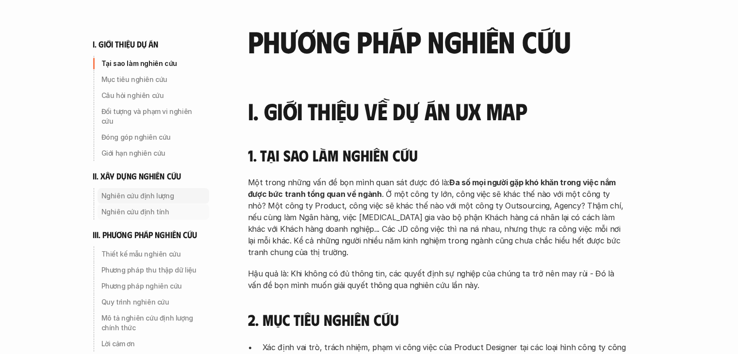 The image size is (738, 354). What do you see at coordinates (153, 323) in the screenshot?
I see `p: Mô tả nghiên cứu định lượng chính thức` at bounding box center [153, 323].